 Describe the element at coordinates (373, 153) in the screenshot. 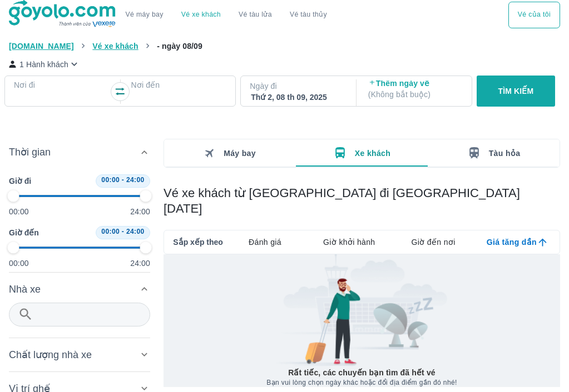

I see `span: Xe khách` at that location.